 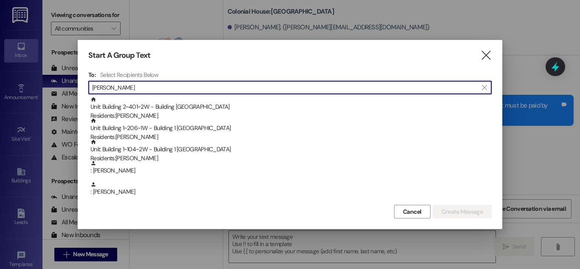 What do you see at coordinates (462, 212) in the screenshot?
I see `span: Create Message` at bounding box center [462, 212].